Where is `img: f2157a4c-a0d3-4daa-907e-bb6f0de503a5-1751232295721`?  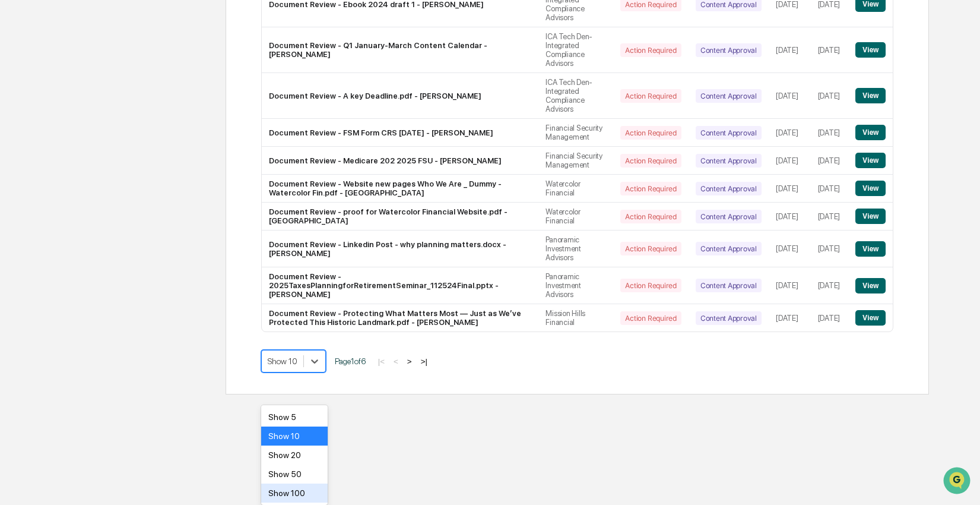 img: f2157a4c-a0d3-4daa-907e-bb6f0de503a5-1751232295721 is located at coordinates (15, 15).